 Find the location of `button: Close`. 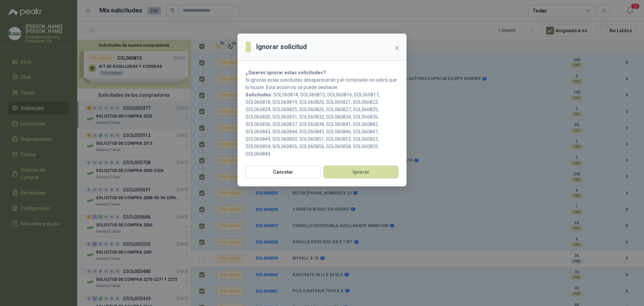

button: Close is located at coordinates (397, 48).